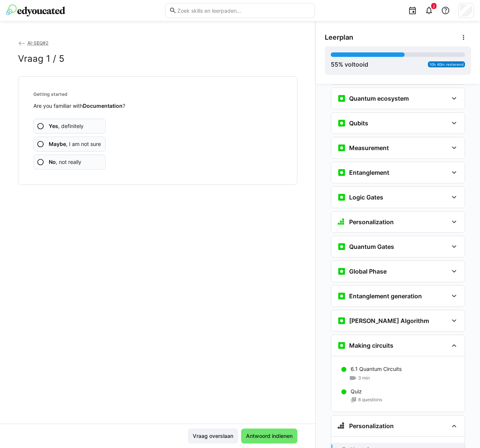  What do you see at coordinates (334, 65) in the screenshot?
I see `span: 55` at bounding box center [334, 65].